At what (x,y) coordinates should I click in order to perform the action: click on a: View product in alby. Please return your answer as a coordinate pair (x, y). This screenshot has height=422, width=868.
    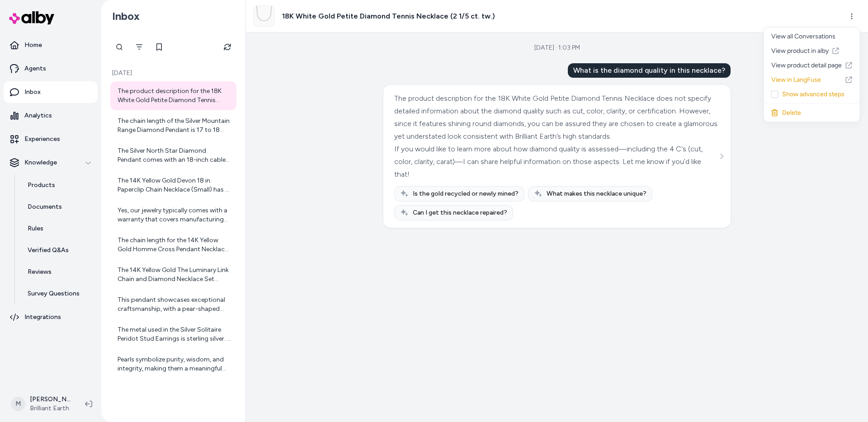
    Looking at the image, I should click on (812, 51).